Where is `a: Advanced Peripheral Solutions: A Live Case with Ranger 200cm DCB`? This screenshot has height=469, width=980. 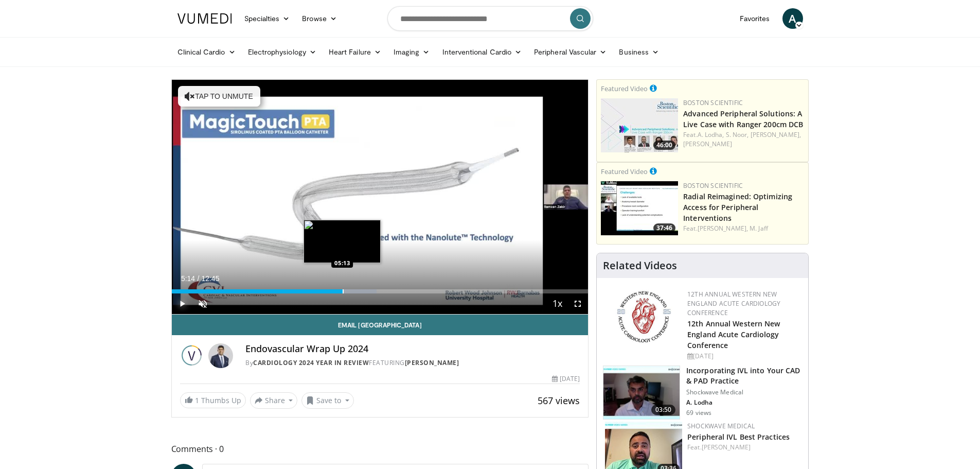 a: Advanced Peripheral Solutions: A Live Case with Ranger 200cm DCB is located at coordinates (743, 119).